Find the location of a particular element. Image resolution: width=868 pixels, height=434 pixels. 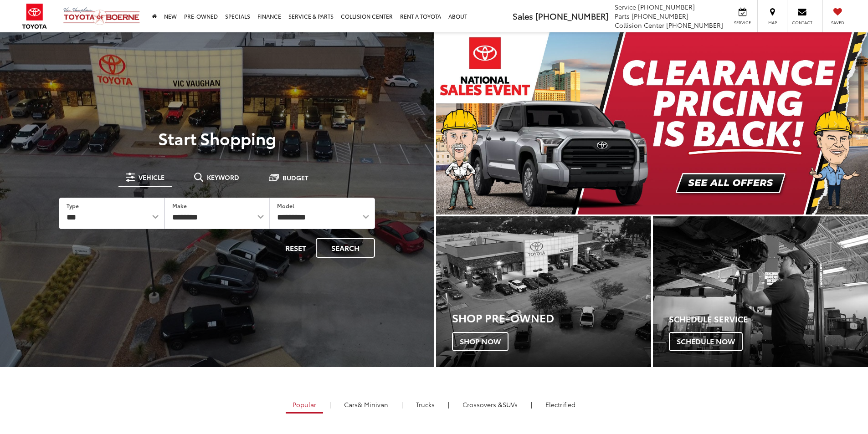

span: Parts is located at coordinates (622, 16).